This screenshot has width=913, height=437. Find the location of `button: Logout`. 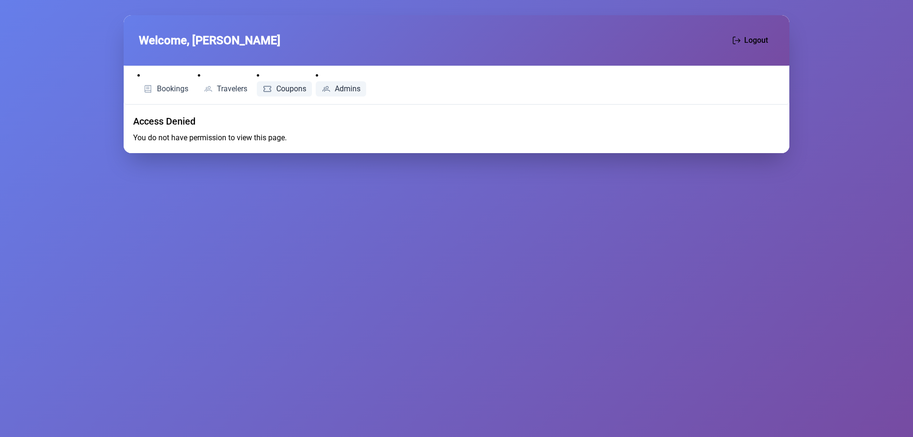

button: Logout is located at coordinates (750, 40).